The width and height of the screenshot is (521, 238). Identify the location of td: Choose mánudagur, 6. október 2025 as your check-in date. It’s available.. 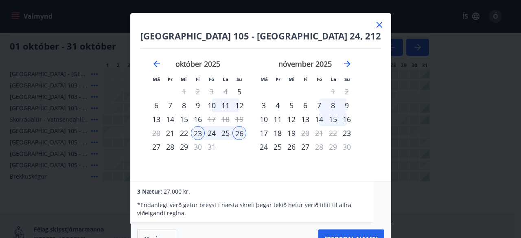
(156, 105).